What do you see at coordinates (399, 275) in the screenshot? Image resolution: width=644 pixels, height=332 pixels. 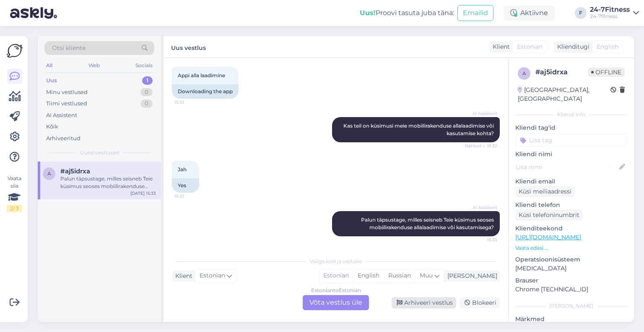 I see `div: Russian` at bounding box center [399, 275].